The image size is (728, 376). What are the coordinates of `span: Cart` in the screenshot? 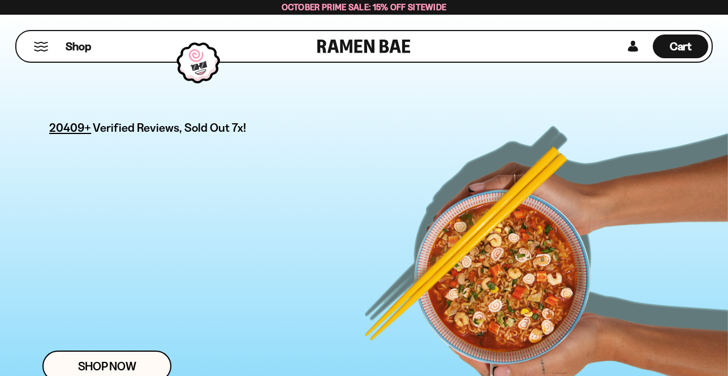 It's located at (680, 46).